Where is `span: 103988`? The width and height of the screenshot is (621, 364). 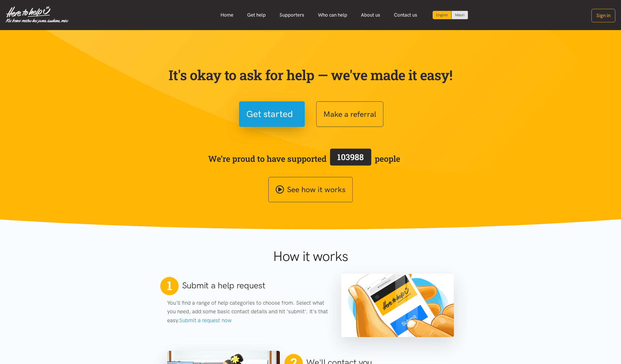
span: 103988 is located at coordinates (350, 157).